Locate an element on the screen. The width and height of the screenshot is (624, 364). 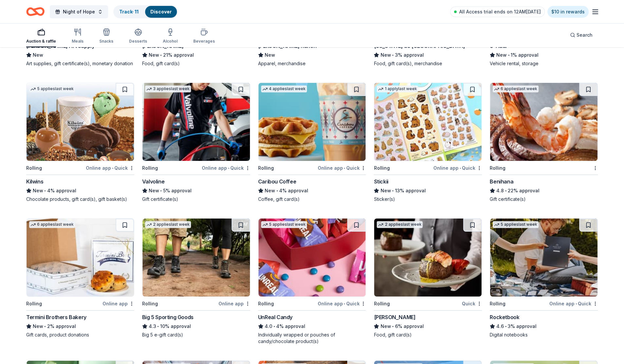
div: 2 applies last week is located at coordinates (168, 224).